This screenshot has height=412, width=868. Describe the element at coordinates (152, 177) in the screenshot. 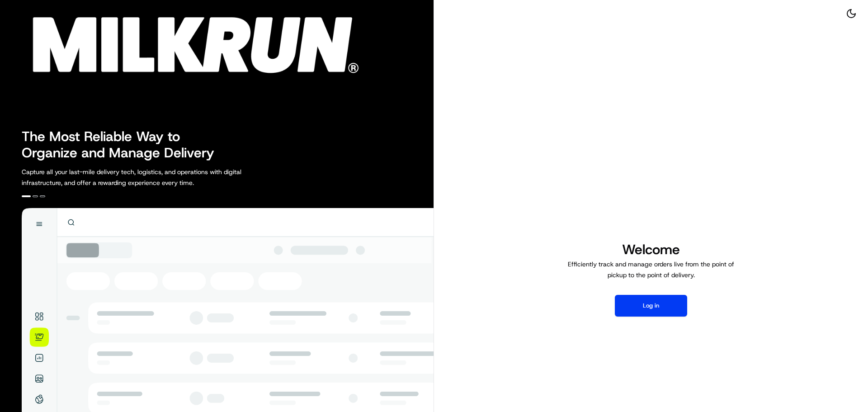

I see `p: Capture all your last-mile delivery tech, logistics, and operations with digital infrastructure, ...` at that location.